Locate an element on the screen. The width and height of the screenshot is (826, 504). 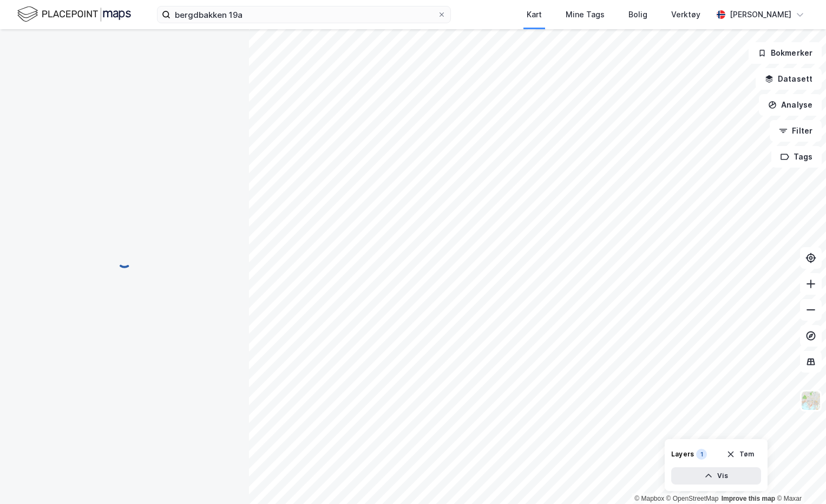
div: Bolig is located at coordinates (637, 15).